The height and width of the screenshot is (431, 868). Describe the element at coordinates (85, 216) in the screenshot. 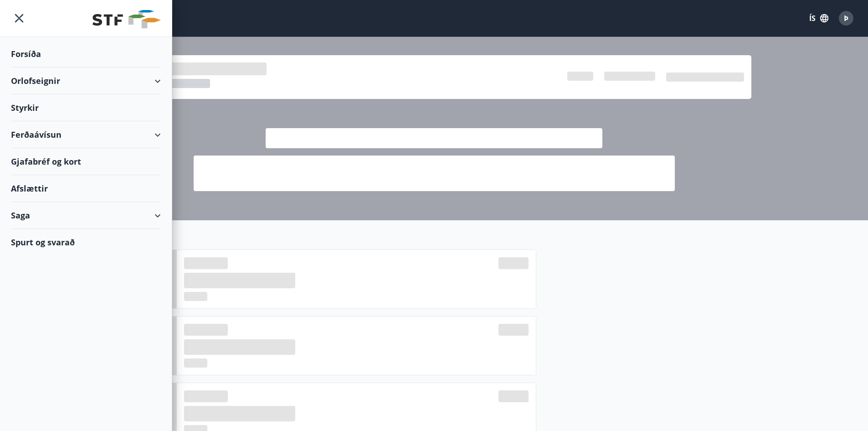

I see `div: Saga` at that location.